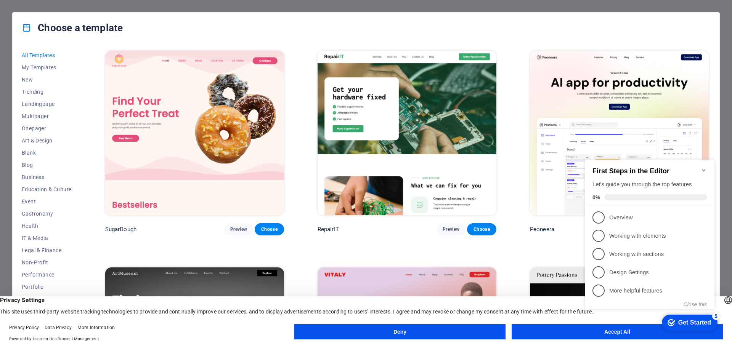  What do you see at coordinates (73, 69) in the screenshot?
I see `p: Overview` at bounding box center [73, 69].